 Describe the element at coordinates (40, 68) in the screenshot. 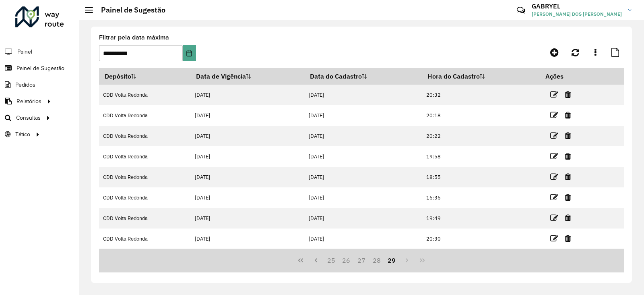

I see `span: Painel de Sugestão` at that location.